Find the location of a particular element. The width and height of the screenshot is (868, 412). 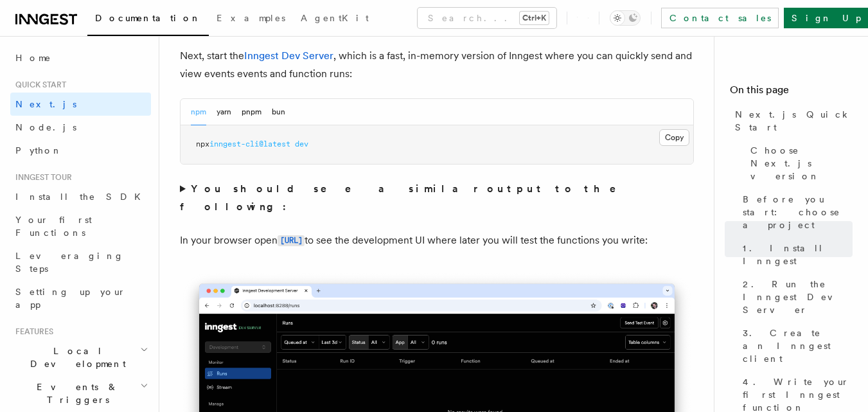

span: Next.js Quick Start is located at coordinates (793, 121).